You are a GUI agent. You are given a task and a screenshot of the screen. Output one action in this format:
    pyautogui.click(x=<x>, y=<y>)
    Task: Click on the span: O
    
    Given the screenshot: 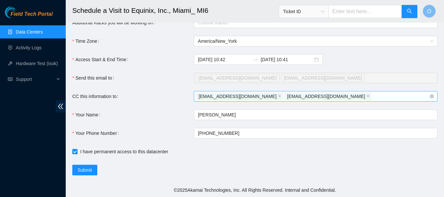 What is the action you would take?
    pyautogui.click(x=429, y=11)
    